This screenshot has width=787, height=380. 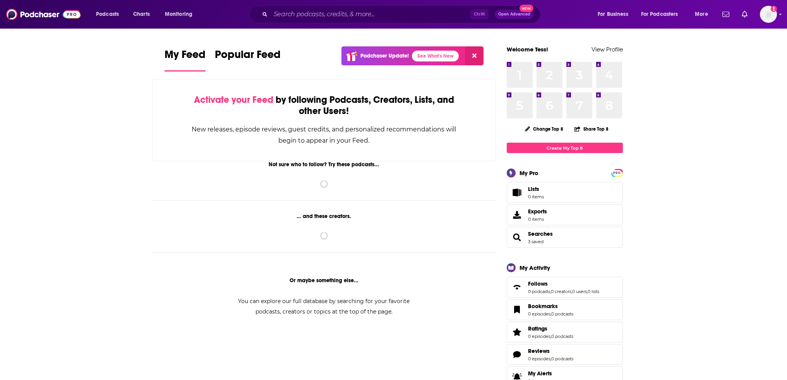 I want to click on a: PRO, so click(x=617, y=173).